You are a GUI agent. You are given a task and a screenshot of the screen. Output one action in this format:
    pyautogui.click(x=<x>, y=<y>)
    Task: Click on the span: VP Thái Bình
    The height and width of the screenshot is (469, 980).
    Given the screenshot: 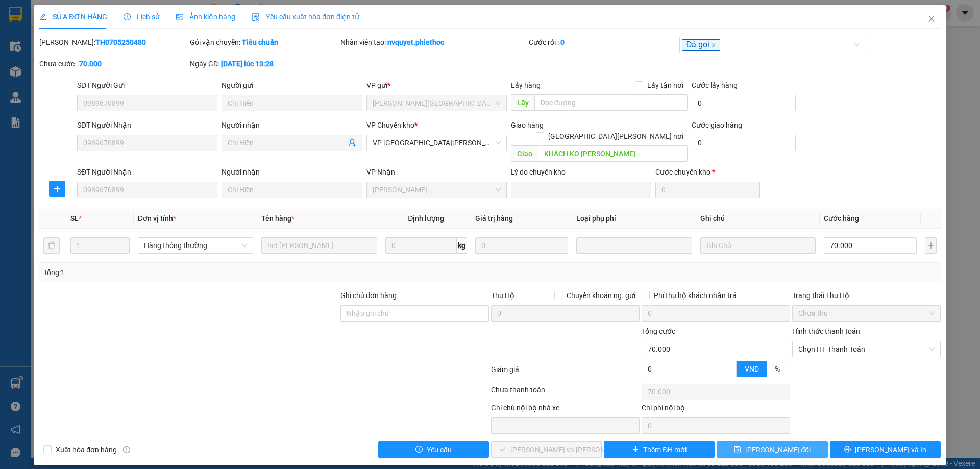 What is the action you would take?
    pyautogui.click(x=437, y=143)
    